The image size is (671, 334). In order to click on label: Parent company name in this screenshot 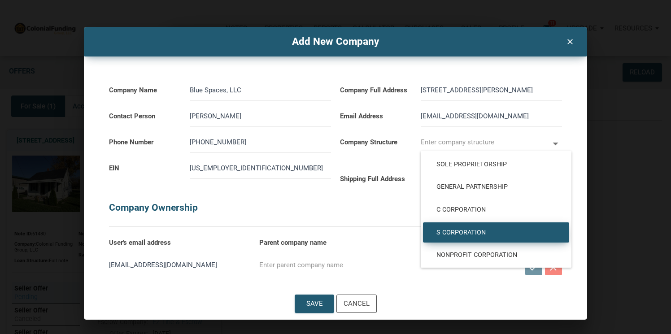, I will do `click(367, 238)`.